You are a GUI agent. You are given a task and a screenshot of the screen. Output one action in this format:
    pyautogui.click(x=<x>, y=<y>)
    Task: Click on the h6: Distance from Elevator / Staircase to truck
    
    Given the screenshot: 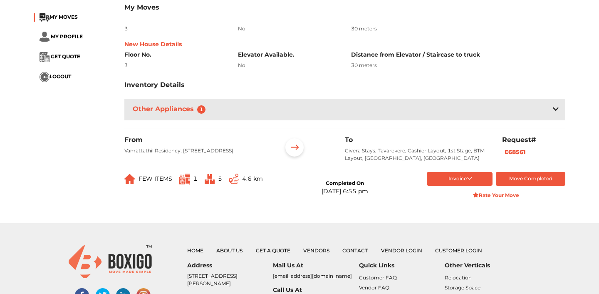 What is the action you would take?
    pyautogui.click(x=458, y=54)
    